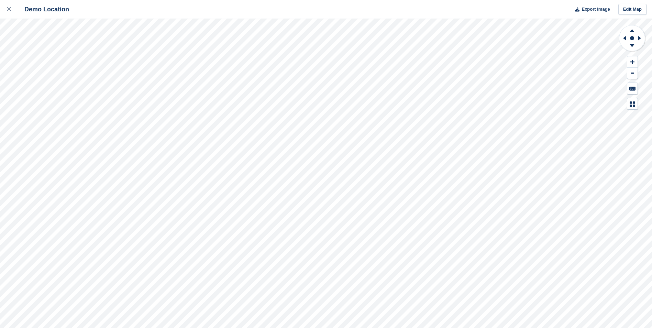 Image resolution: width=652 pixels, height=328 pixels. I want to click on div: Demo Location, so click(44, 9).